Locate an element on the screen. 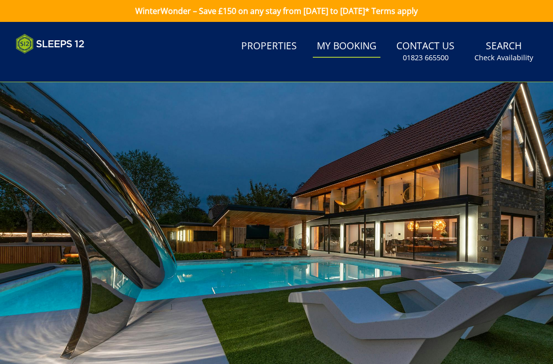 The image size is (553, 364). a: Properties is located at coordinates (269, 46).